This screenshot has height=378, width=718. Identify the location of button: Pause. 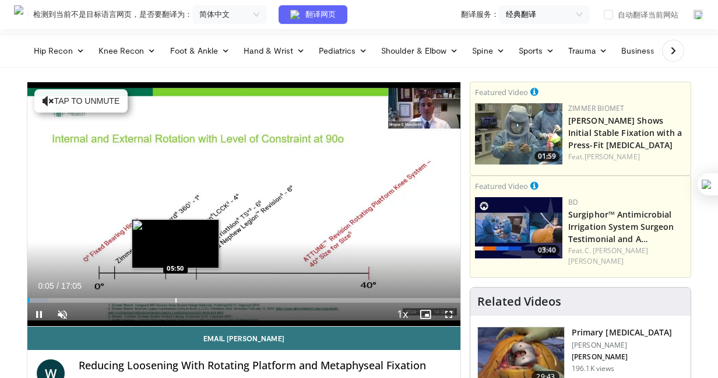
(39, 314).